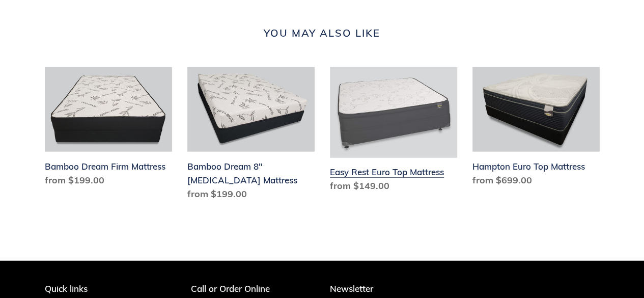 The width and height of the screenshot is (644, 298). I want to click on a: Bamboo Dream 8" Memory Foam Mattress, so click(251, 136).